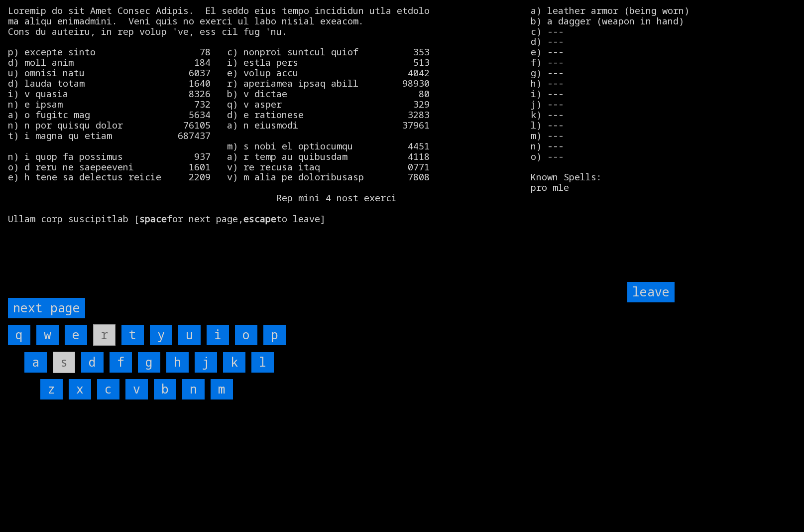 The width and height of the screenshot is (804, 532). What do you see at coordinates (92, 362) in the screenshot?
I see `input: d` at bounding box center [92, 362].